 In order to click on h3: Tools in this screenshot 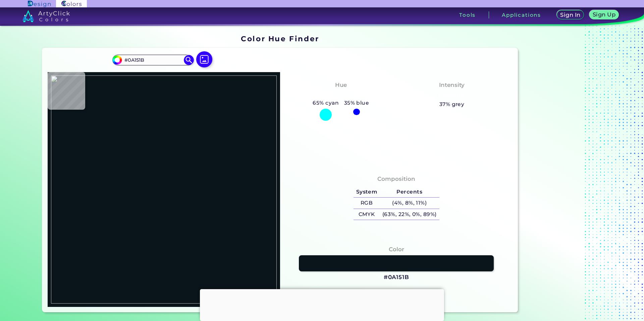, I will do `click(467, 15)`.